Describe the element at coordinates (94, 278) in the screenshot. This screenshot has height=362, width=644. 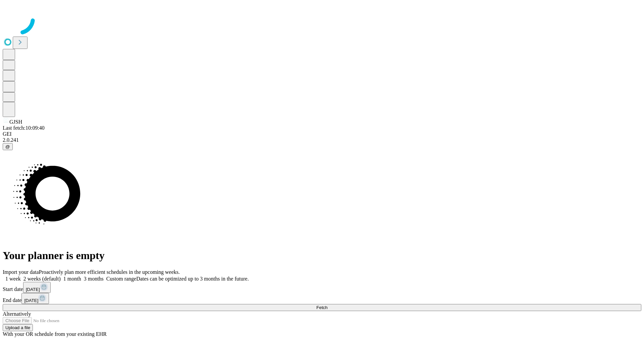
I see `span: 3 months` at that location.